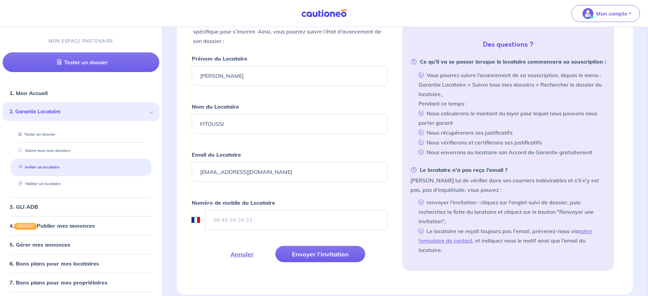 The height and width of the screenshot is (296, 648). Describe the element at coordinates (52, 225) in the screenshot. I see `a: 4.GRATUITPublier mes annonces` at that location.